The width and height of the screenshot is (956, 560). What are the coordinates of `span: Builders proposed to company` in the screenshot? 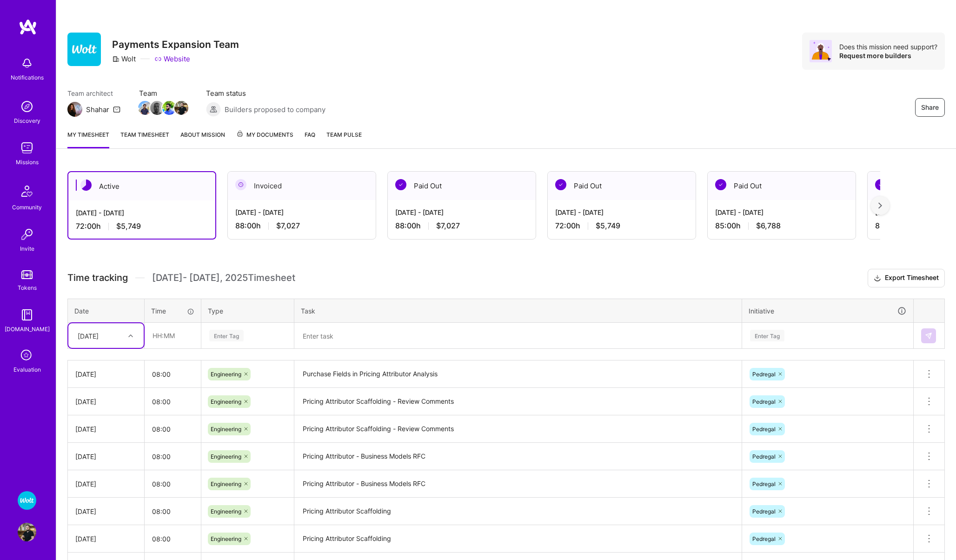 It's located at (275, 109).